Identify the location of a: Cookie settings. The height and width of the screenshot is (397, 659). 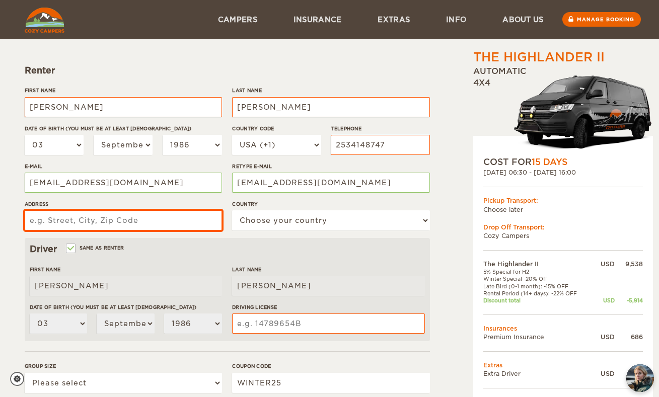
(20, 379).